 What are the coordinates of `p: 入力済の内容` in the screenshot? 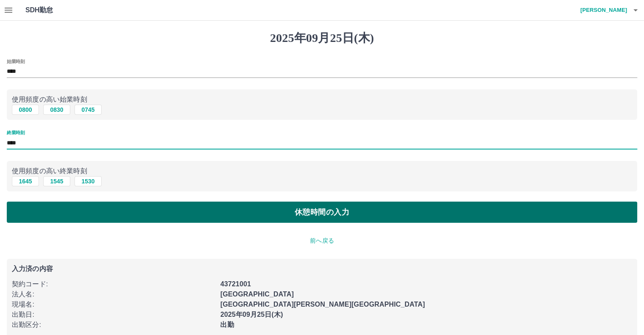 It's located at (322, 269).